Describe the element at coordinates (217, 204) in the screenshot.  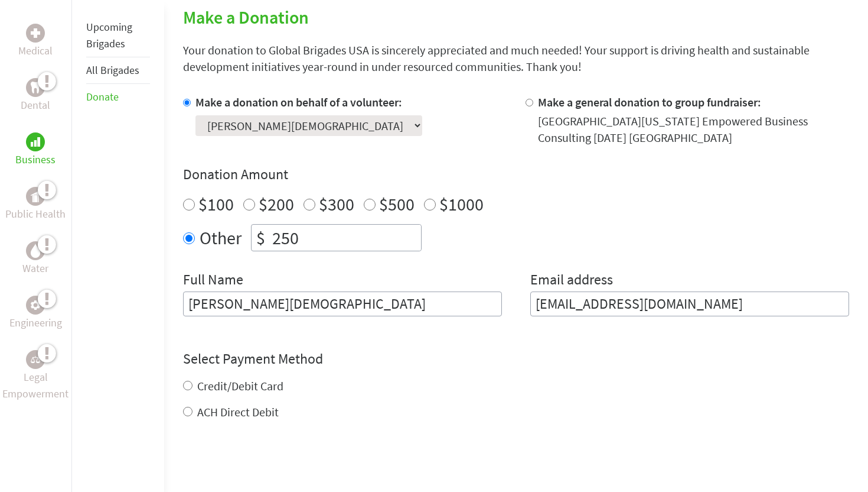
I see `label: $100` at that location.